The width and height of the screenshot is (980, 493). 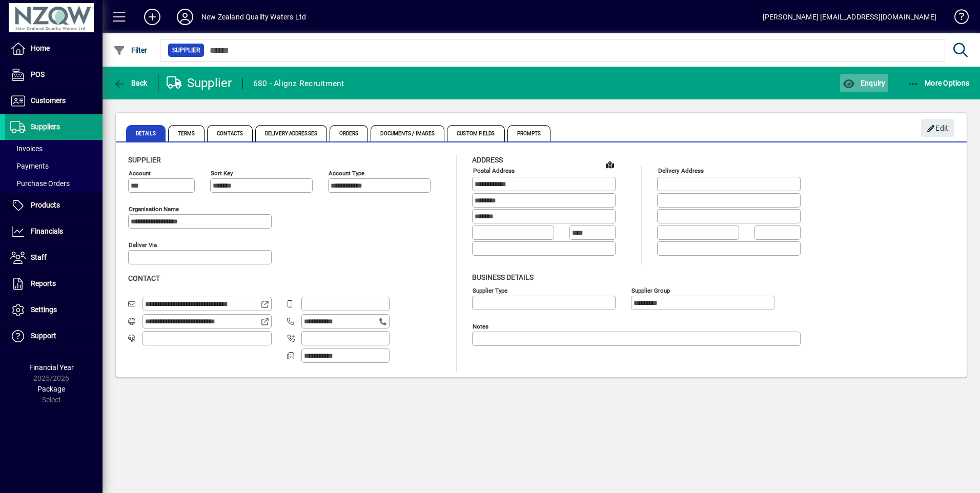 What do you see at coordinates (54, 205) in the screenshot?
I see `a: Products` at bounding box center [54, 205].